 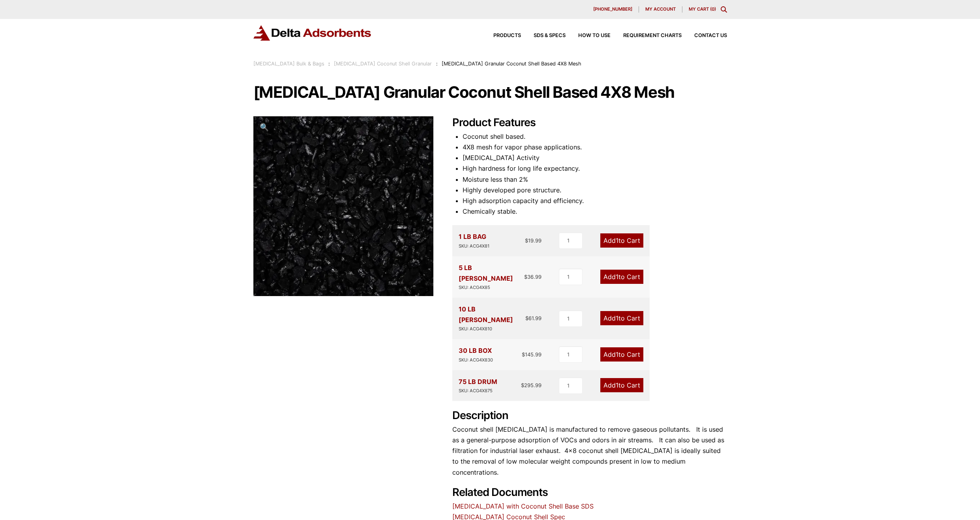 What do you see at coordinates (312, 33) in the screenshot?
I see `a: Delta Adsorbents` at bounding box center [312, 33].